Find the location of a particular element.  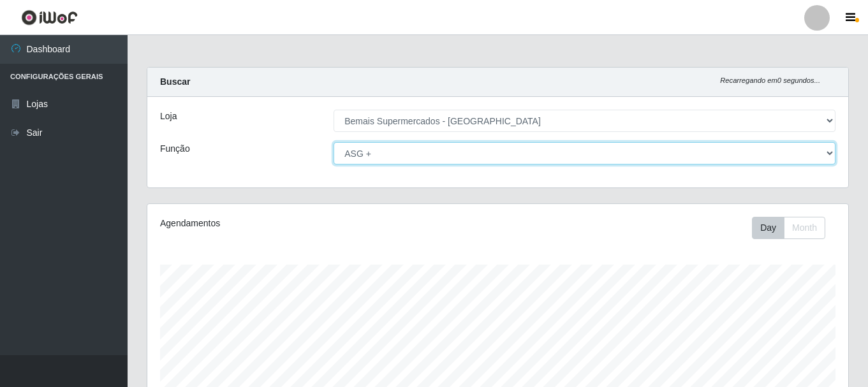

label: Loja is located at coordinates (169, 116).